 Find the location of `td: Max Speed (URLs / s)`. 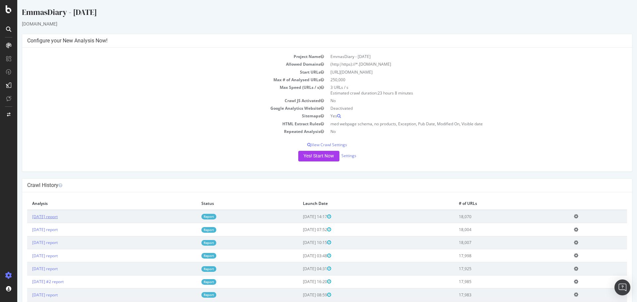

td: Max Speed (URLs / s) is located at coordinates (160, 90).